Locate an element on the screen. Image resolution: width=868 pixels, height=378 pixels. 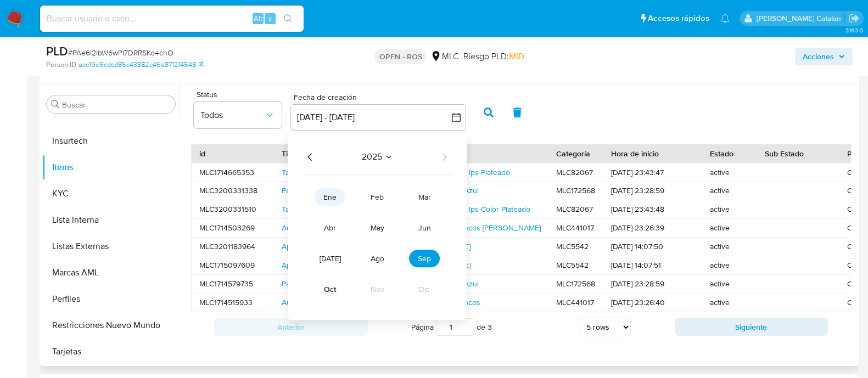
button: febrero 2025 is located at coordinates (377, 197).